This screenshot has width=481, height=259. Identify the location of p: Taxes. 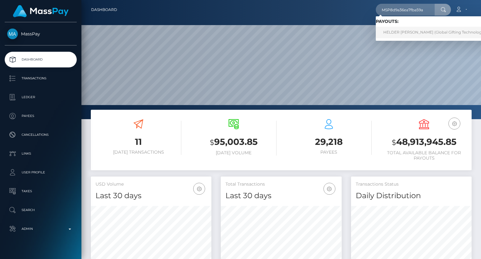
(41, 191).